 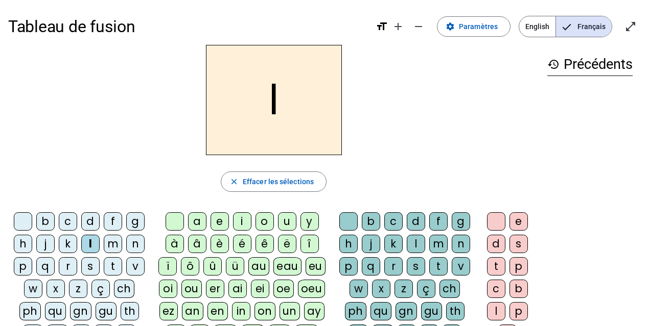 What do you see at coordinates (287, 244) in the screenshot?
I see `div: ë` at bounding box center [287, 244].